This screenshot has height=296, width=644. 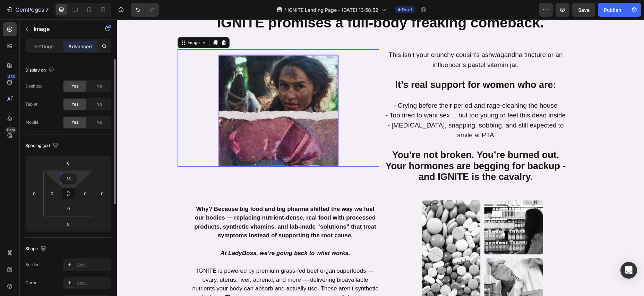 I want to click on div: Mobile, so click(x=32, y=122).